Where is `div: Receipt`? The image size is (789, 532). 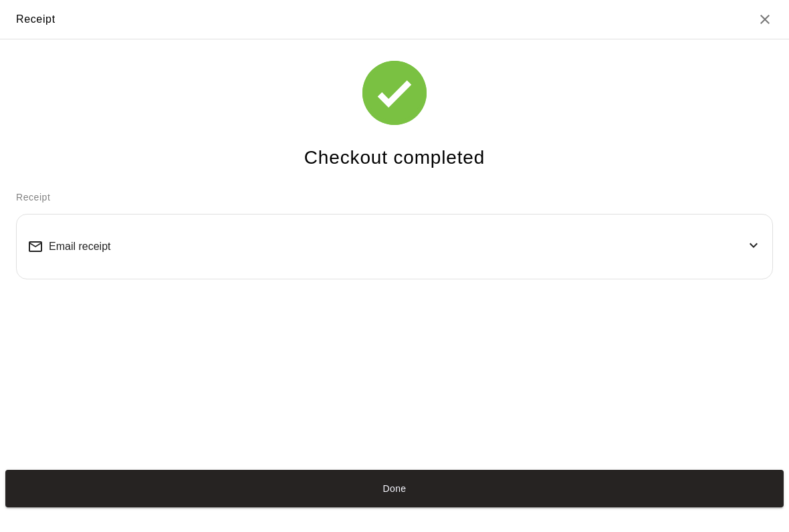 div: Receipt is located at coordinates (36, 20).